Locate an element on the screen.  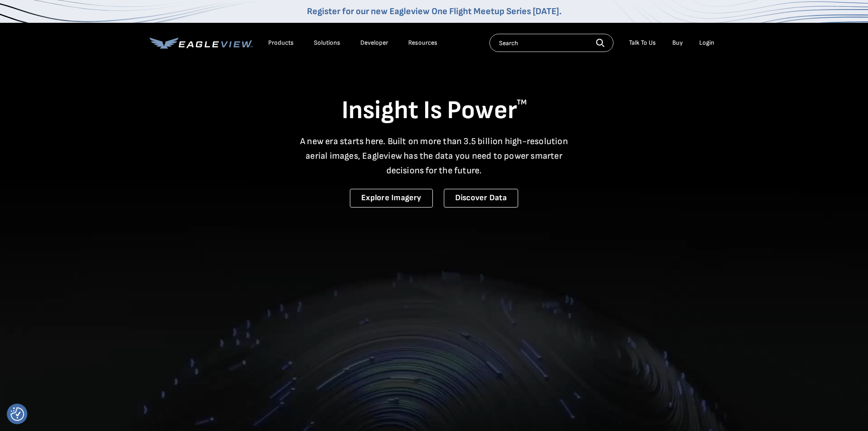
div: Login is located at coordinates (707, 43).